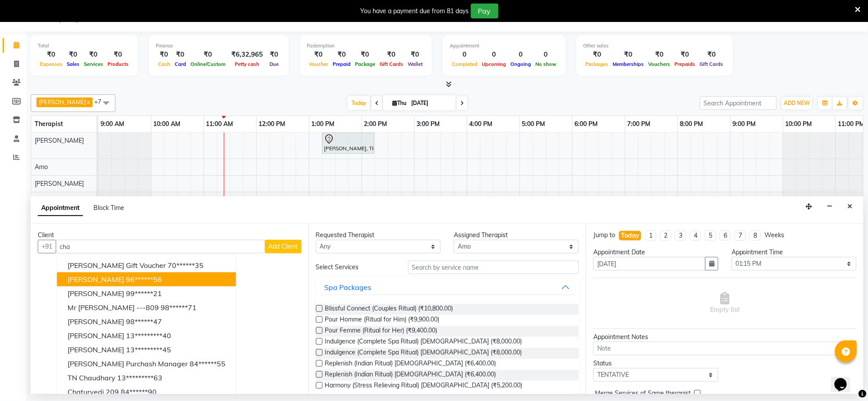  I want to click on a: 2:00 PM, so click(376, 124).